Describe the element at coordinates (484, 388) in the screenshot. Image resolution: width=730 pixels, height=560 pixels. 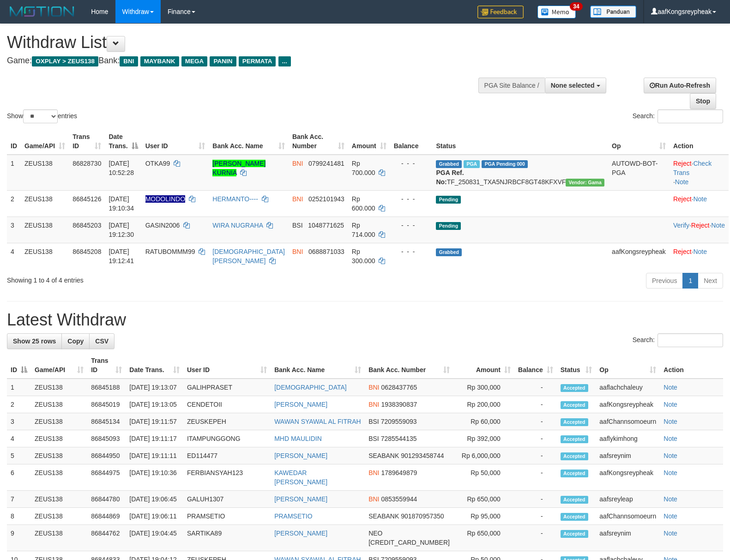
I see `td: Rp 300,000` at that location.